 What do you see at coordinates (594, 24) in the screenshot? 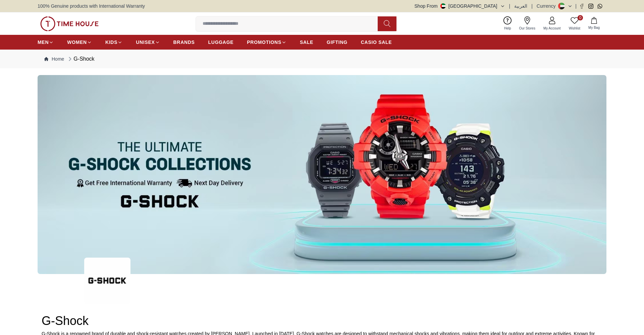
I see `button: My Bag` at bounding box center [594, 24].